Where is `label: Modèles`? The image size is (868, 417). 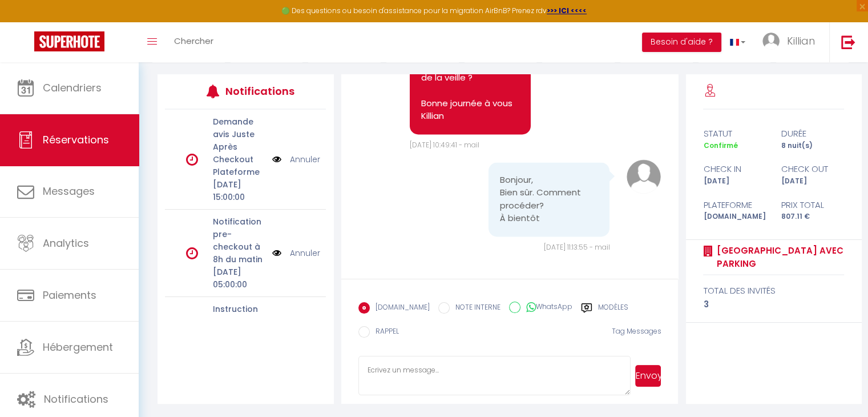 label: Modèles is located at coordinates (613, 309).